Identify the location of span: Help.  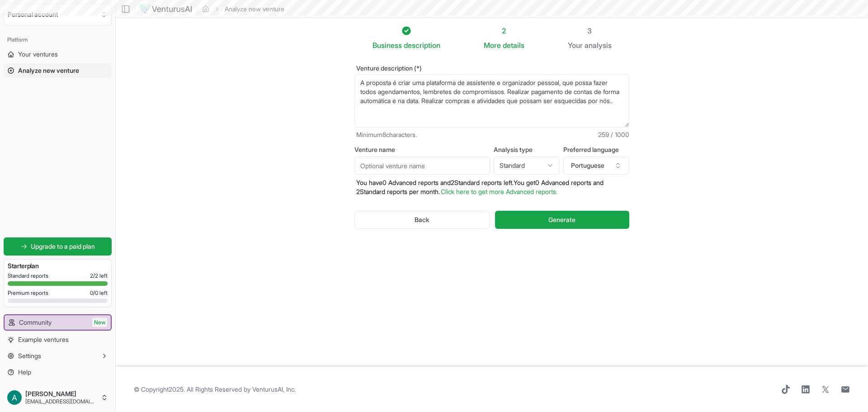
(25, 372).